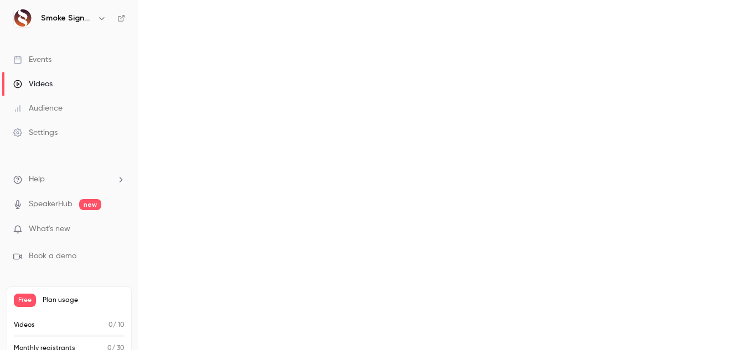  What do you see at coordinates (116, 325) in the screenshot?
I see `p: / 10` at bounding box center [116, 325].